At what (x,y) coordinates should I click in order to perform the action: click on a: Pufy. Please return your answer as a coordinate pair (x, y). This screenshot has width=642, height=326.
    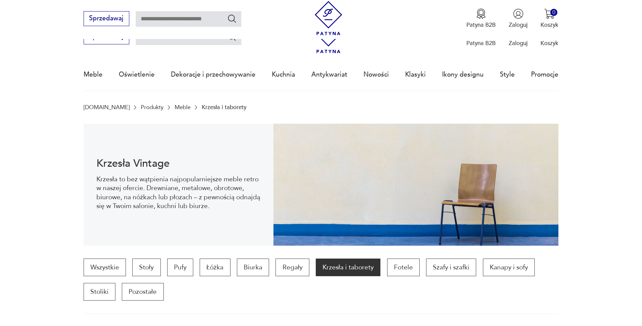
    Looking at the image, I should click on (180, 267).